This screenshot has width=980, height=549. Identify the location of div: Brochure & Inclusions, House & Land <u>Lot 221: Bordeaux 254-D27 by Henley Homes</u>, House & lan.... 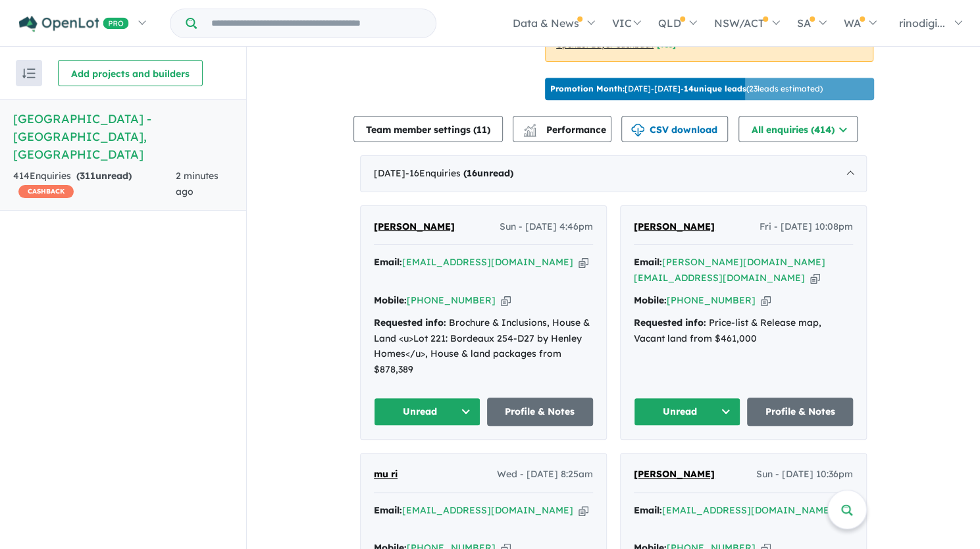
(483, 346).